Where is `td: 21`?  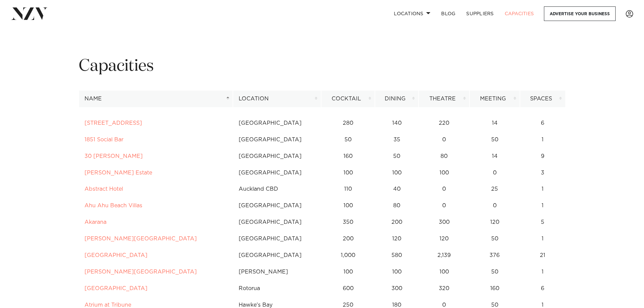
td: 21 is located at coordinates (543, 255).